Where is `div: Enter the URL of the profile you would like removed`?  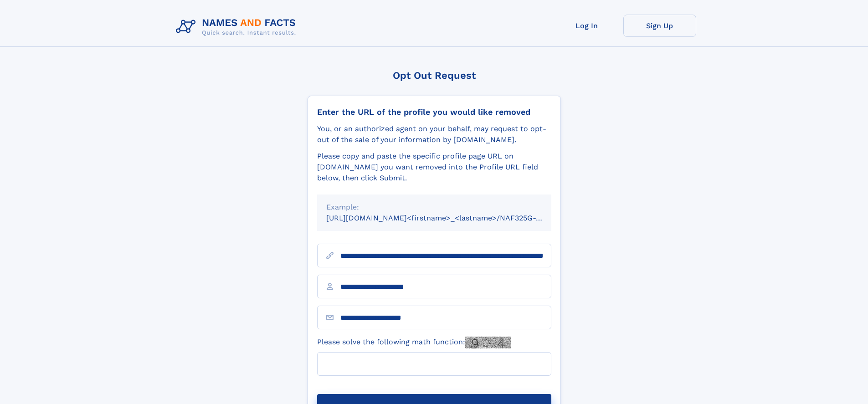 div: Enter the URL of the profile you would like removed is located at coordinates (434, 112).